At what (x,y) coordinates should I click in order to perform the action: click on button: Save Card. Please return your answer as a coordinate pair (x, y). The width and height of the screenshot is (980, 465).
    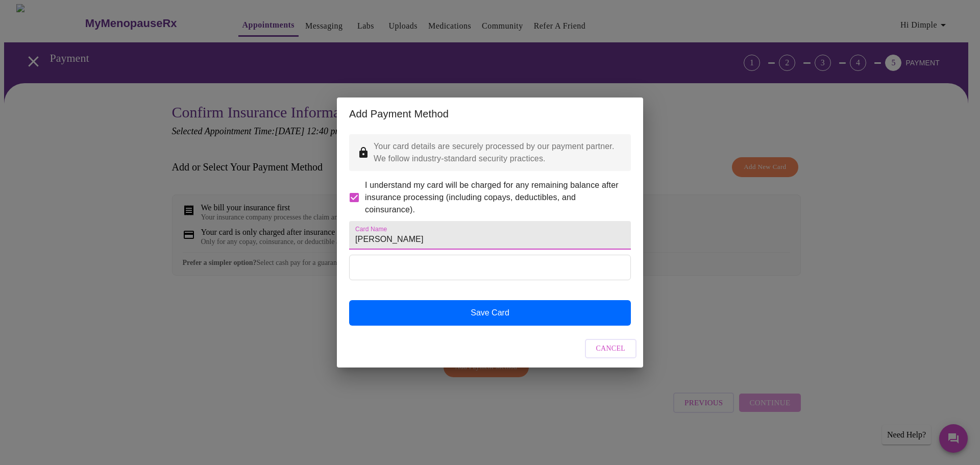
    Looking at the image, I should click on (490, 313).